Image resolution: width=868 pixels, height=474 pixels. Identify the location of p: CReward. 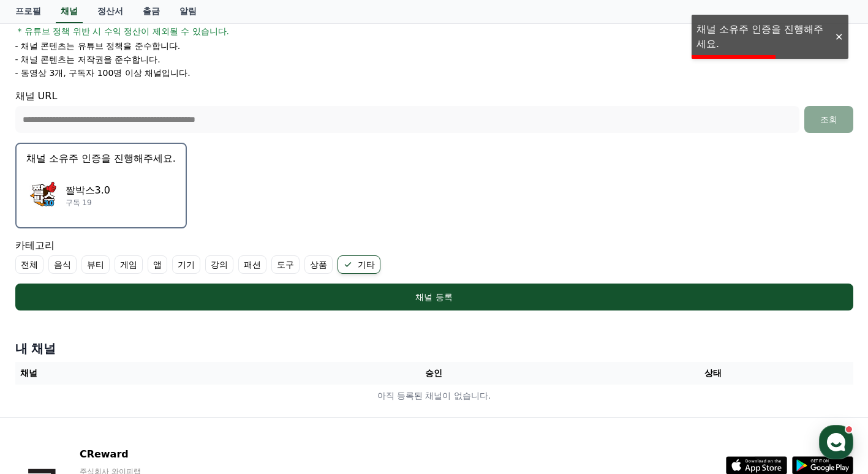
(154, 454).